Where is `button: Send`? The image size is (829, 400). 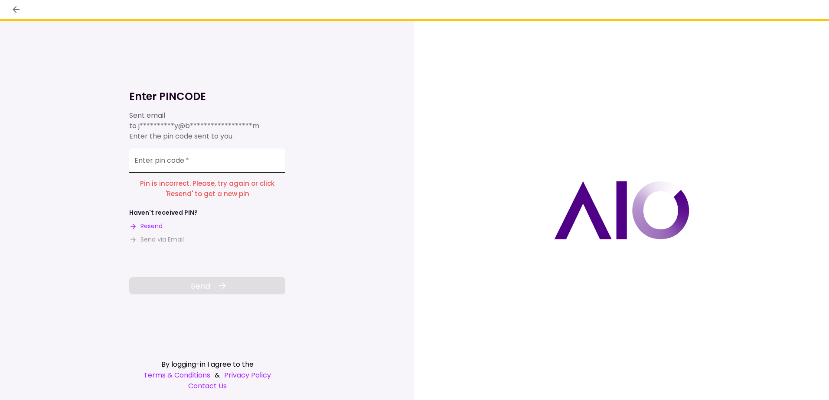 button: Send is located at coordinates (207, 286).